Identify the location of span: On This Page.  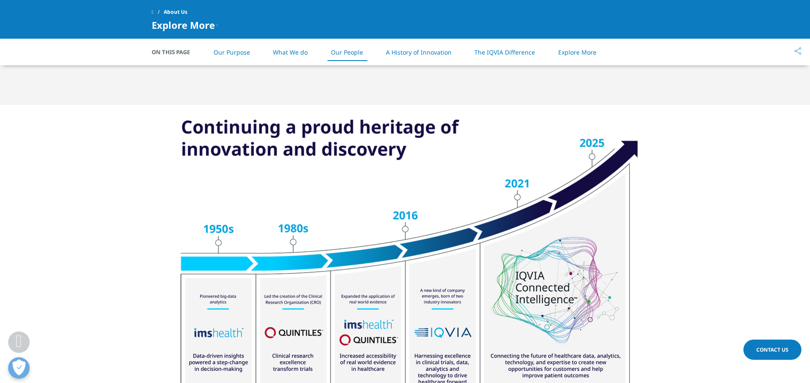
(175, 52).